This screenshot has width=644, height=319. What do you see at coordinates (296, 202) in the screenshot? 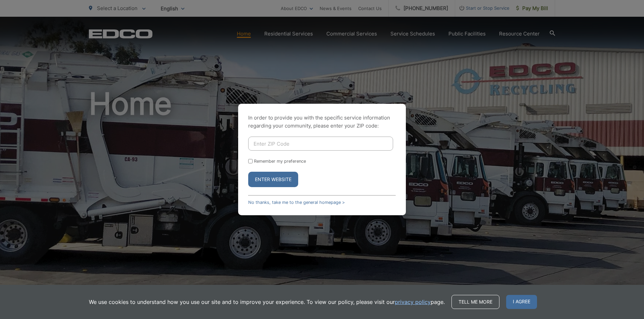
I see `a: No thanks, take me to the general homepage >` at bounding box center [296, 202].